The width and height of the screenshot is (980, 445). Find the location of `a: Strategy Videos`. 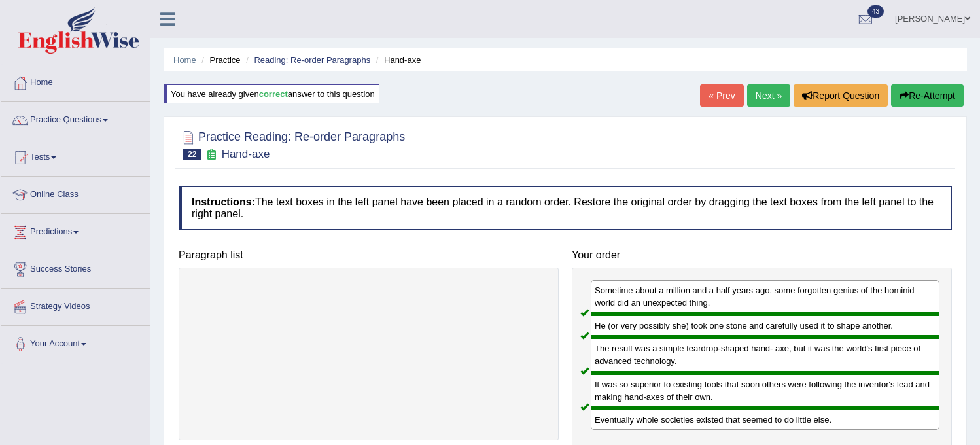

a: Strategy Videos is located at coordinates (75, 305).